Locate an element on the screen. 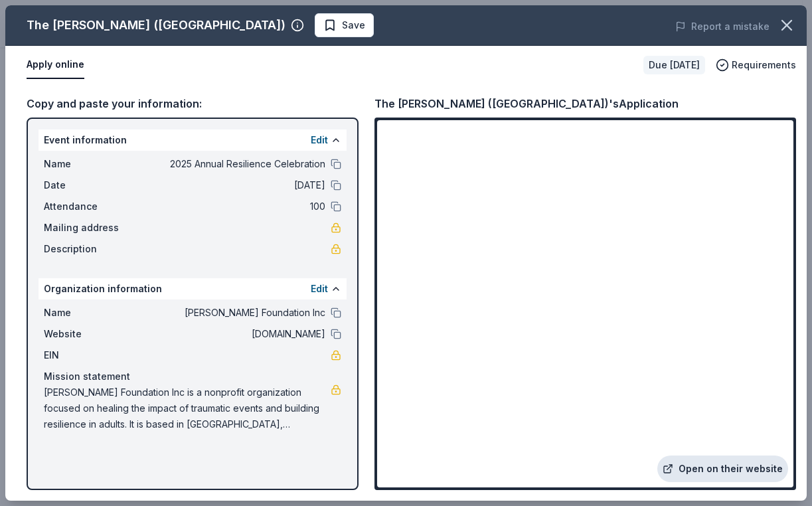 The width and height of the screenshot is (812, 506). span: Description is located at coordinates (88, 249).